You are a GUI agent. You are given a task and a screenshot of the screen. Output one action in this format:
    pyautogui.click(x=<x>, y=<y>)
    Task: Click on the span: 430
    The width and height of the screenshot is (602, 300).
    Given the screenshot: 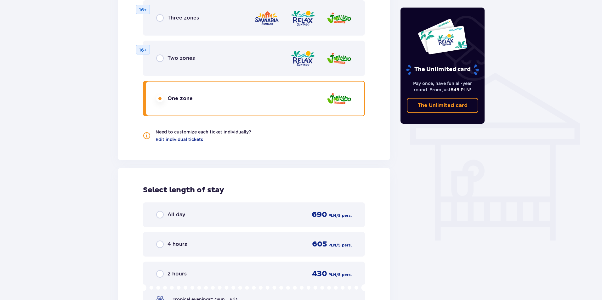 What is the action you would take?
    pyautogui.click(x=320, y=274)
    